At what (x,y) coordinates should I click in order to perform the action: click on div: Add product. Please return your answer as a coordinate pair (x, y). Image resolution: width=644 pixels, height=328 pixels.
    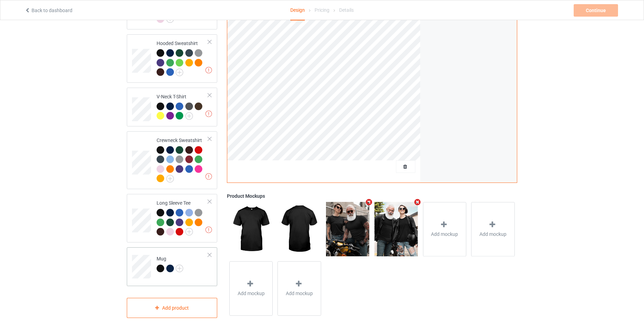
    Looking at the image, I should click on (171, 308).